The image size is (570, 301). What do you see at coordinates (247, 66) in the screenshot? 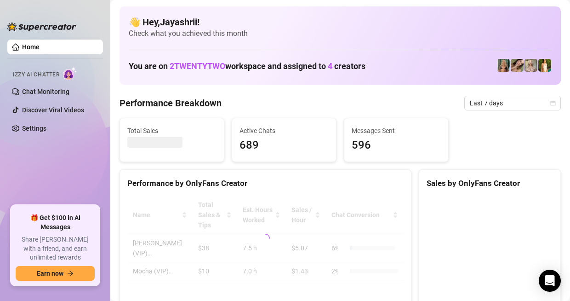
I see `h1: You are on workspace and assigned to creators` at bounding box center [247, 66].